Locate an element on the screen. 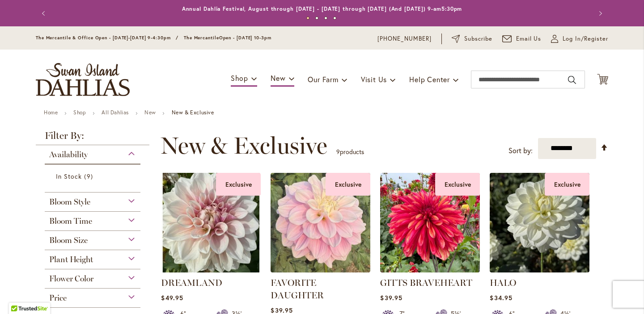 The image size is (644, 314). span: $49.95 is located at coordinates (172, 297).